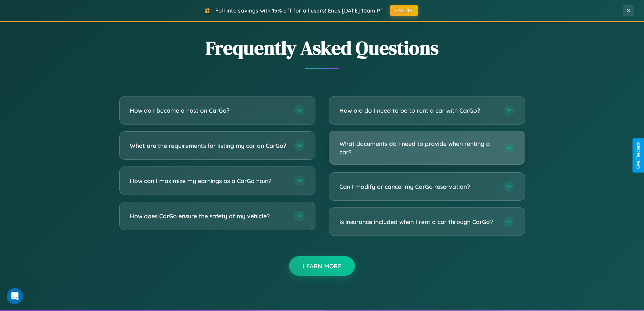 This screenshot has height=311, width=644. I want to click on h3: What are the requirements for listing my car on CarGo?, so click(209, 145).